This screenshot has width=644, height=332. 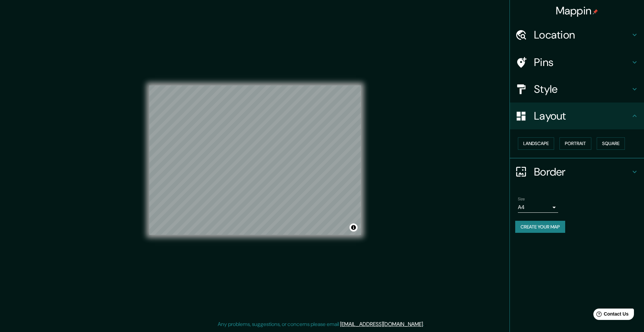 What do you see at coordinates (582, 62) in the screenshot?
I see `h4: Pins` at bounding box center [582, 62].